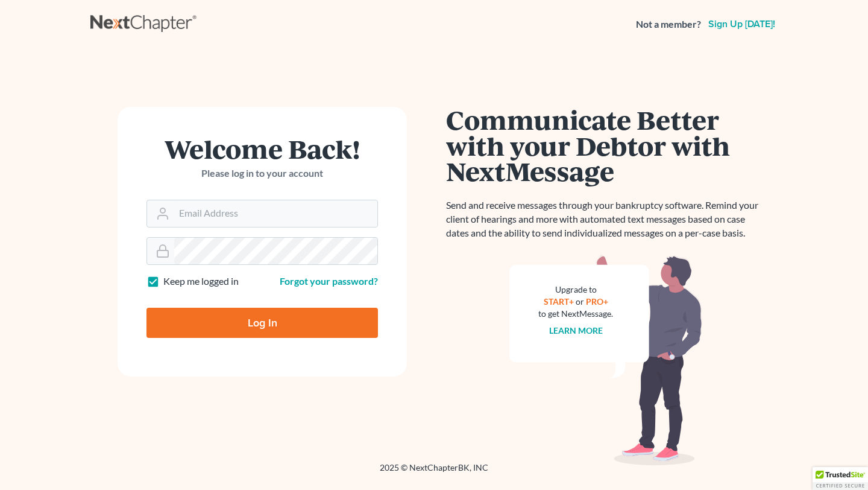  I want to click on a: Forgot your password?, so click(328, 281).